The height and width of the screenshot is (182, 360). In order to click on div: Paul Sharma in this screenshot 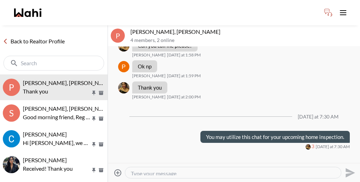, I will do `click(124, 66)`.